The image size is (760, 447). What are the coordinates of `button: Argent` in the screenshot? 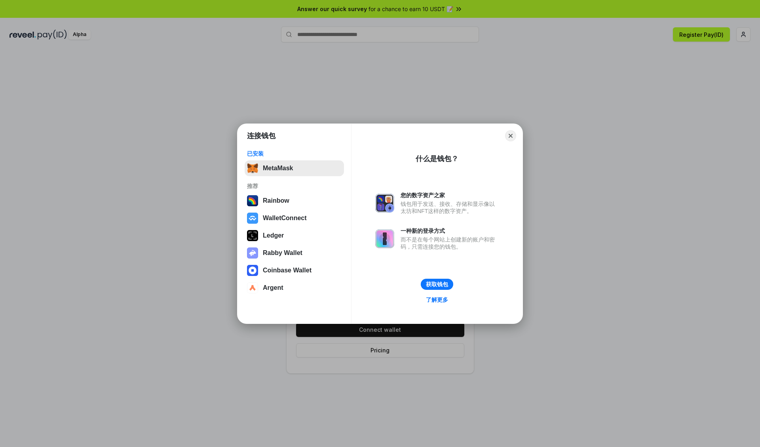 It's located at (294, 288).